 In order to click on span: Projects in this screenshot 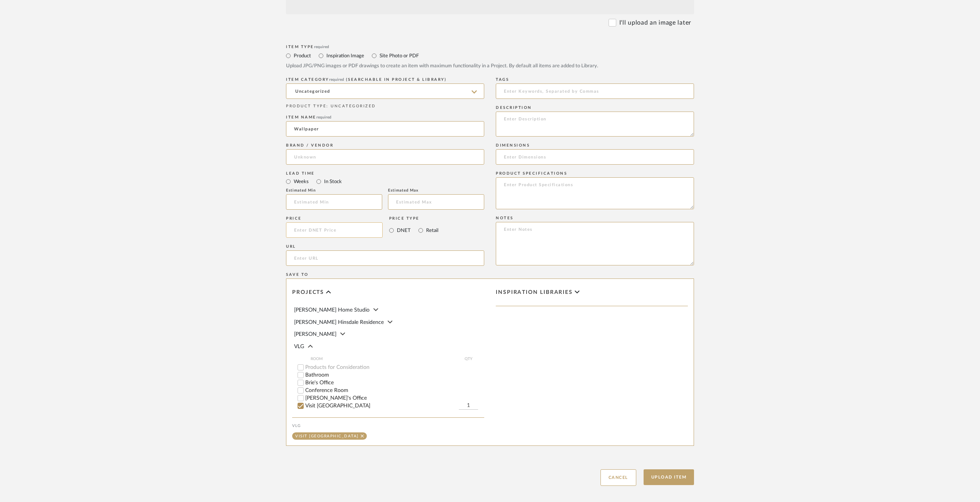, I will do `click(308, 293)`.